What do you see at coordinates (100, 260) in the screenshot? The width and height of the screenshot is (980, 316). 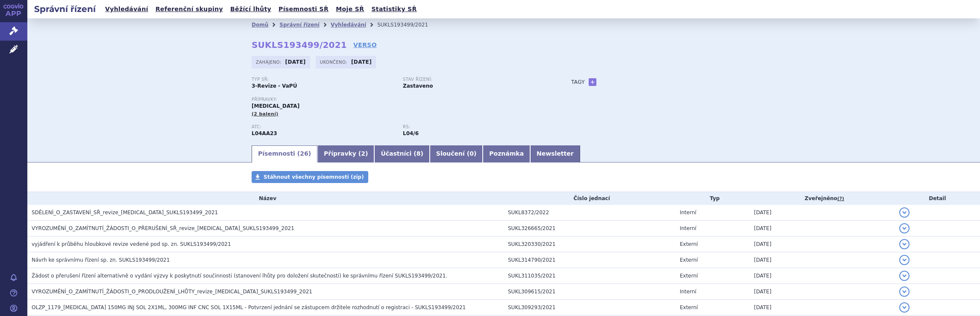 I see `span: Návrh ke správnímu řízení sp. zn. SUKLS193499/2021` at bounding box center [100, 260].